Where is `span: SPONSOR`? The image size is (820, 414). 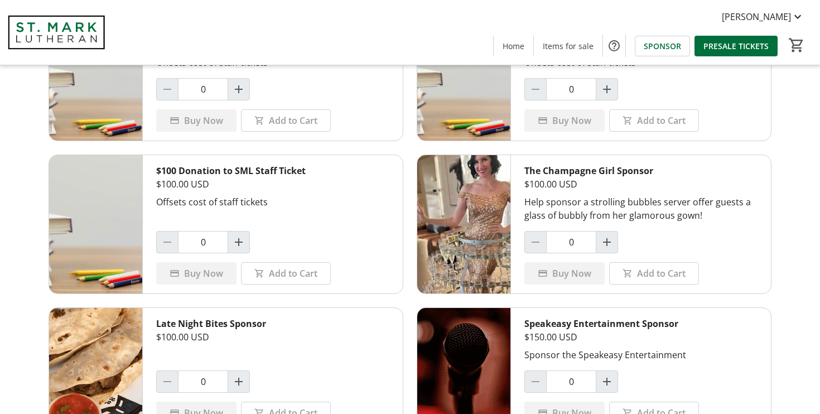
span: SPONSOR is located at coordinates (662, 46).